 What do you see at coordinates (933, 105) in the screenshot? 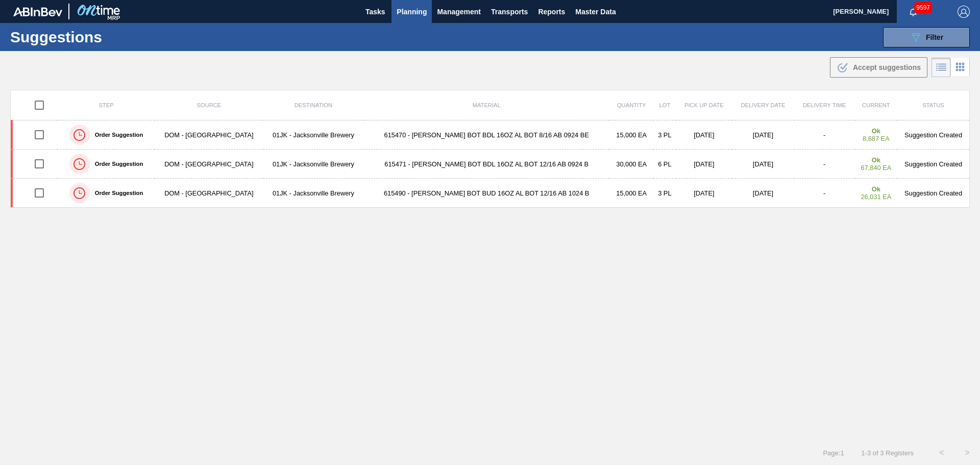
I see `span: Status` at bounding box center [933, 105].